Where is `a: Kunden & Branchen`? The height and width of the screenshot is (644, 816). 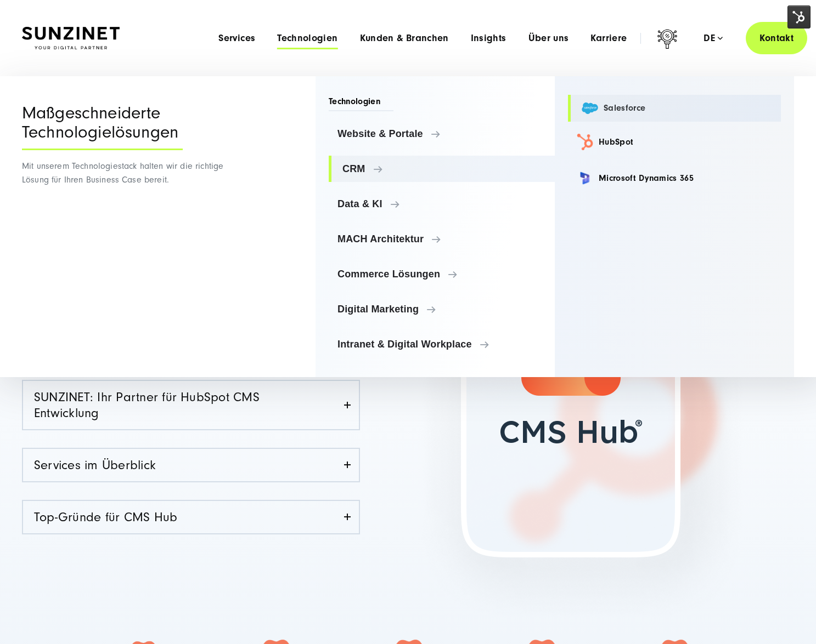
a: Kunden & Branchen is located at coordinates (404, 39).